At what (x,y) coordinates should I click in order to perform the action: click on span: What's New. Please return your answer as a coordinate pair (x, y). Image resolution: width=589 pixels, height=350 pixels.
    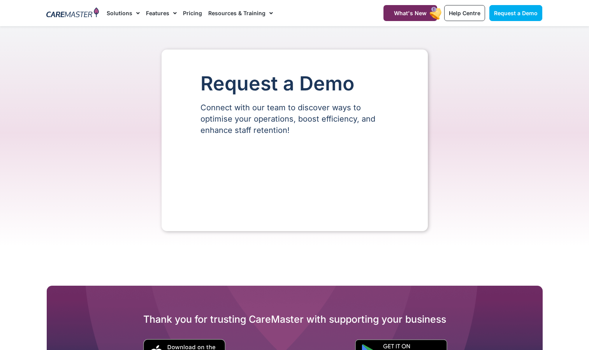
    Looking at the image, I should click on (410, 13).